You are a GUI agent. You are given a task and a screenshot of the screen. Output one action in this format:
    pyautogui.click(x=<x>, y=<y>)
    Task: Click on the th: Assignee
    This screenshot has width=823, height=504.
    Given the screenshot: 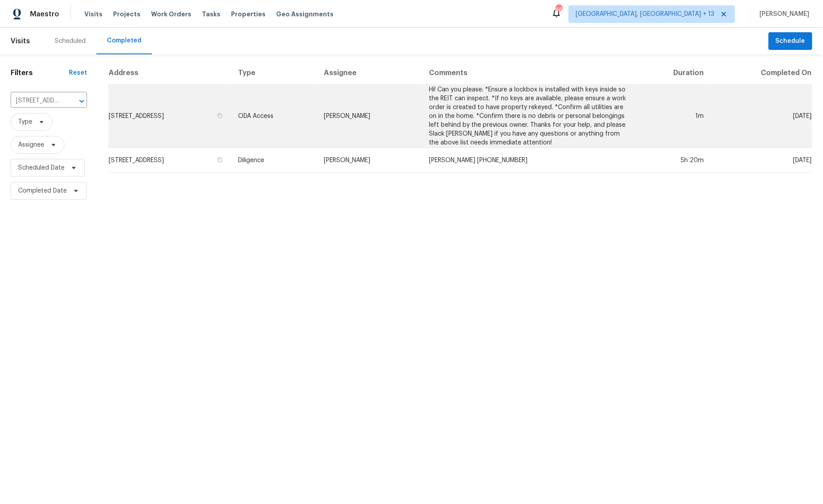 What is the action you would take?
    pyautogui.click(x=370, y=73)
    